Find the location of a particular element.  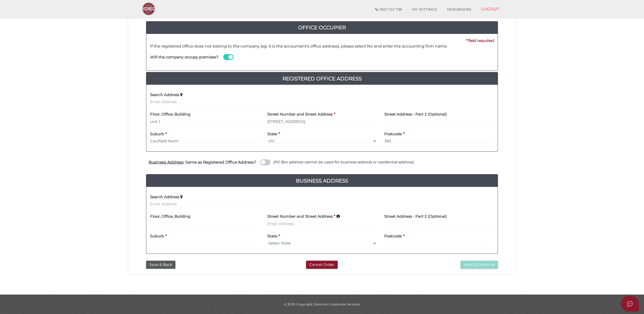

h4: Office Occupier is located at coordinates (322, 28).